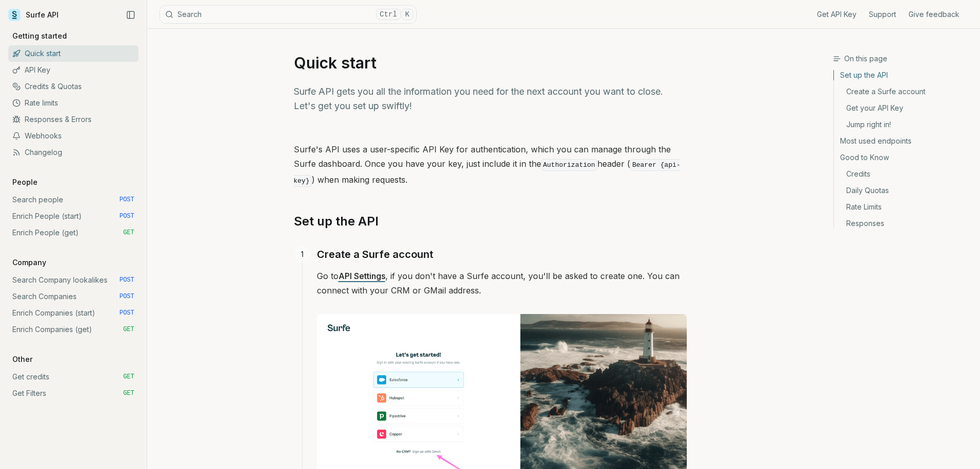 This screenshot has width=980, height=469. What do you see at coordinates (491, 165) in the screenshot?
I see `p: Surfe's API uses a user-specific API Key for authentication, which you can manage through the Sur...` at bounding box center [491, 165].